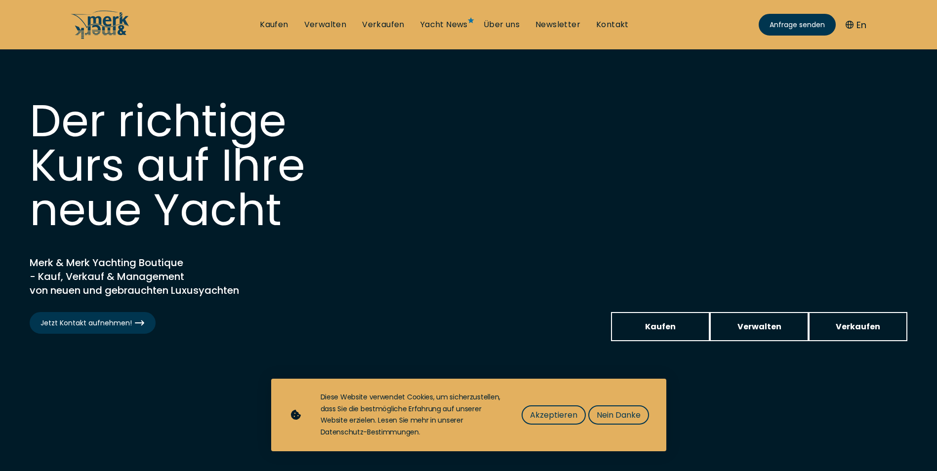  Describe the element at coordinates (856, 25) in the screenshot. I see `button: En` at that location.